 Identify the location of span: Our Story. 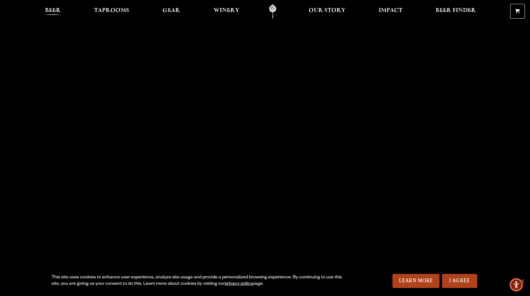
(327, 11).